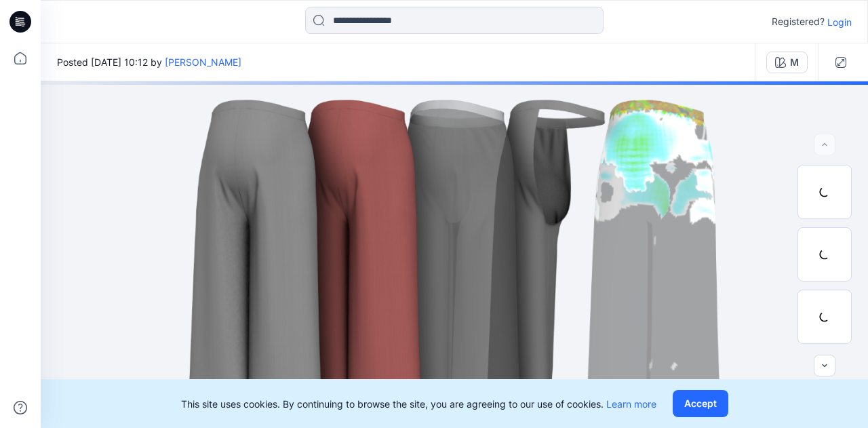 The width and height of the screenshot is (868, 428). What do you see at coordinates (632, 403) in the screenshot?
I see `a: Learn more` at bounding box center [632, 403].